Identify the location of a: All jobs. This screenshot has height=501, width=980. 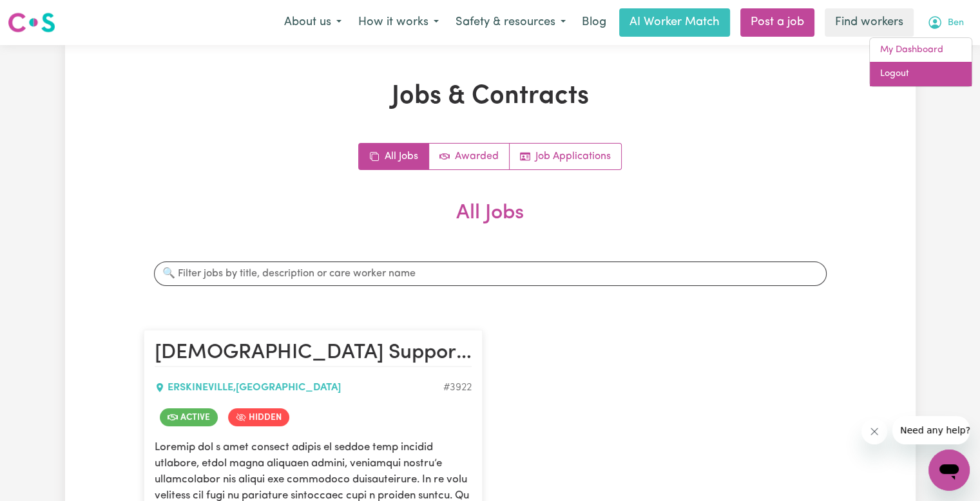
(394, 157).